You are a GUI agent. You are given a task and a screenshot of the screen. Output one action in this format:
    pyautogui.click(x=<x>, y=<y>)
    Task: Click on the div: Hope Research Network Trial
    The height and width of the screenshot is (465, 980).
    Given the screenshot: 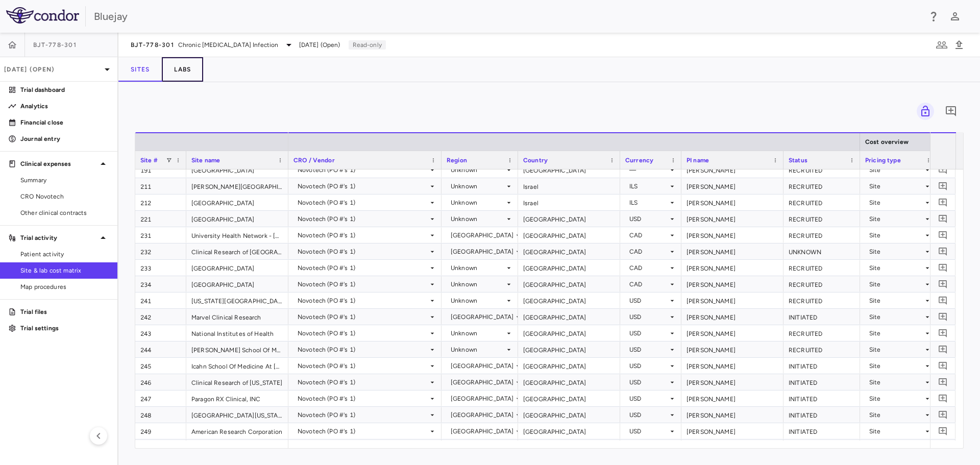 What is the action you would take?
    pyautogui.click(x=237, y=447)
    